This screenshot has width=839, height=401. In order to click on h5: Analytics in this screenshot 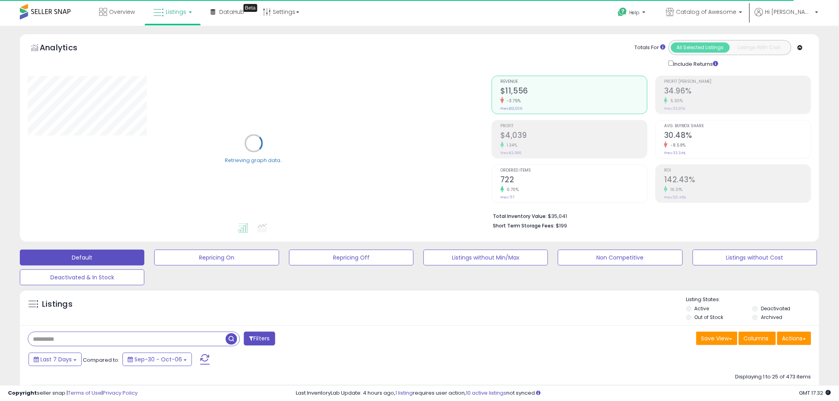, I will do `click(66, 48)`.